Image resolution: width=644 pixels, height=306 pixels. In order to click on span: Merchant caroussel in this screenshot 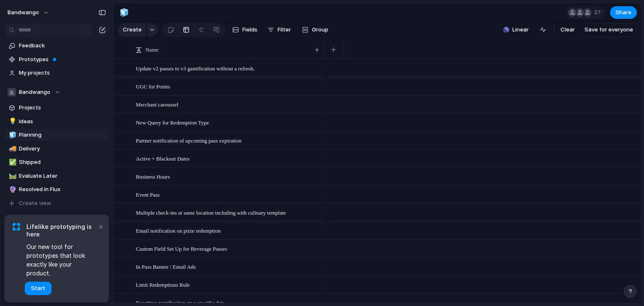, I will do `click(157, 104)`.